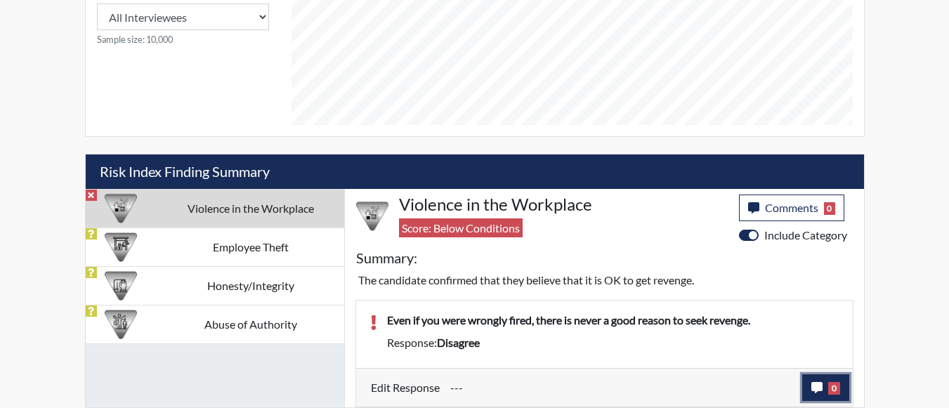  I want to click on div: Response:, so click(613, 343).